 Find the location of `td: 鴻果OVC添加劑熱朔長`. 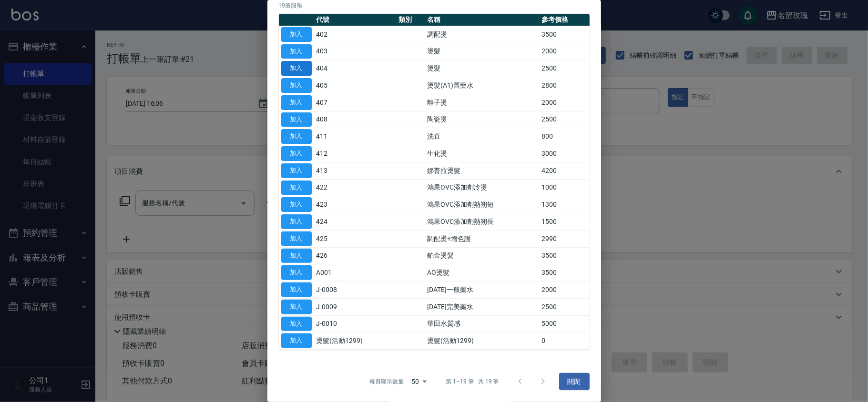

td: 鴻果OVC添加劑熱朔長 is located at coordinates (482, 221).